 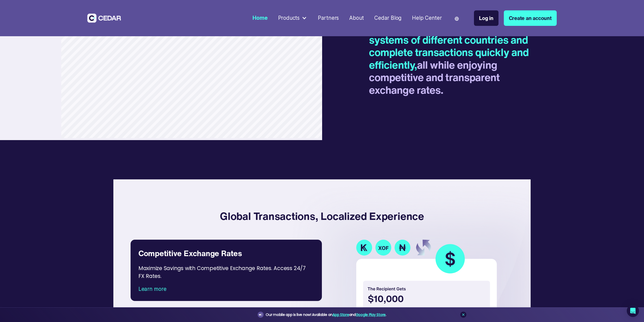 I want to click on div: Cedar Blog, so click(x=388, y=18).